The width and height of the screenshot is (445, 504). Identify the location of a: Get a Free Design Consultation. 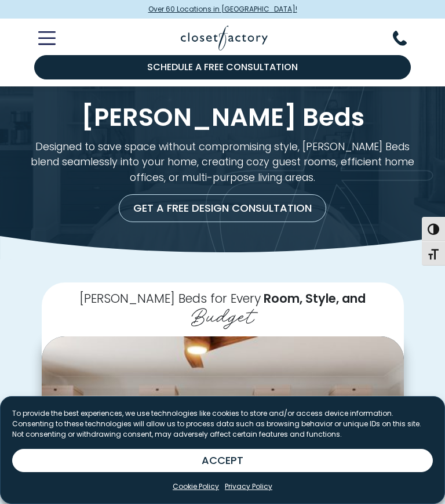
(223, 208).